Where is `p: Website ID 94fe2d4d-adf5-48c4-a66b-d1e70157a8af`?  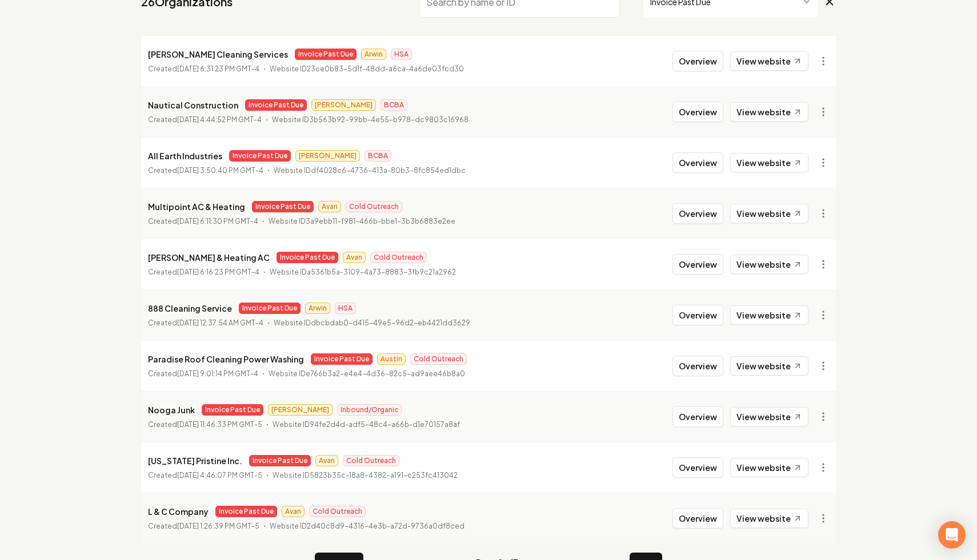
p: Website ID 94fe2d4d-adf5-48c4-a66b-d1e70157a8af is located at coordinates (366, 425).